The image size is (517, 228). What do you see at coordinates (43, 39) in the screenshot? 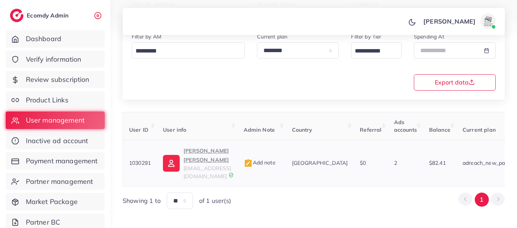
I see `span: Dashboard` at bounding box center [43, 39].